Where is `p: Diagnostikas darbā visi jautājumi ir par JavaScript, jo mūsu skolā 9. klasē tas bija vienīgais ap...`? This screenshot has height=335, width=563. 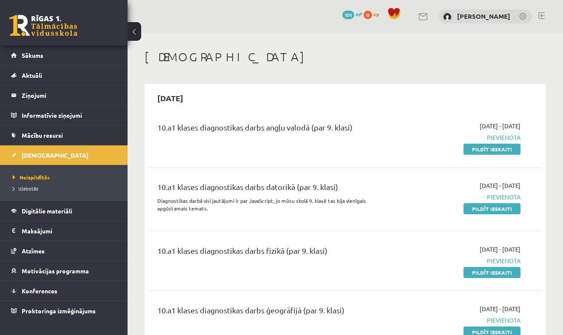 p: Diagnostikas darbā visi jautājumi ir par JavaScript, jo mūsu skolā 9. klasē tas bija vienīgais ap... is located at coordinates (276, 205).